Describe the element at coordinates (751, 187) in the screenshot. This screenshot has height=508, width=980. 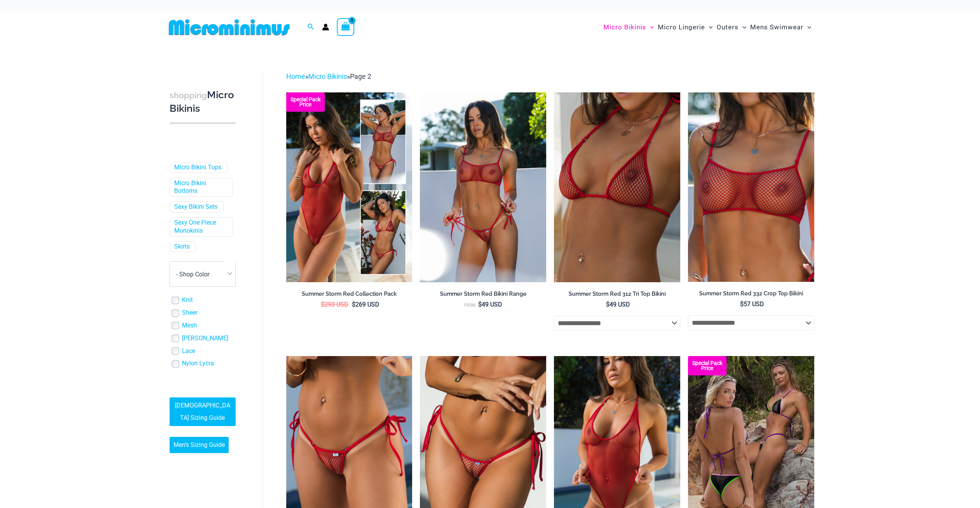
I see `img: Summer Storm Red 332 Crop Top 01` at that location.